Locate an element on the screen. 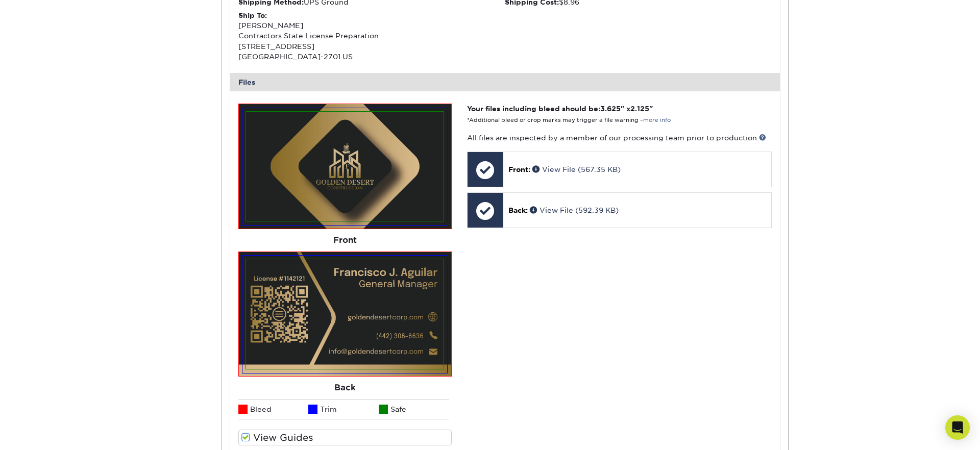 This screenshot has height=450, width=980. a: View File (592.39 KB) is located at coordinates (574, 210).